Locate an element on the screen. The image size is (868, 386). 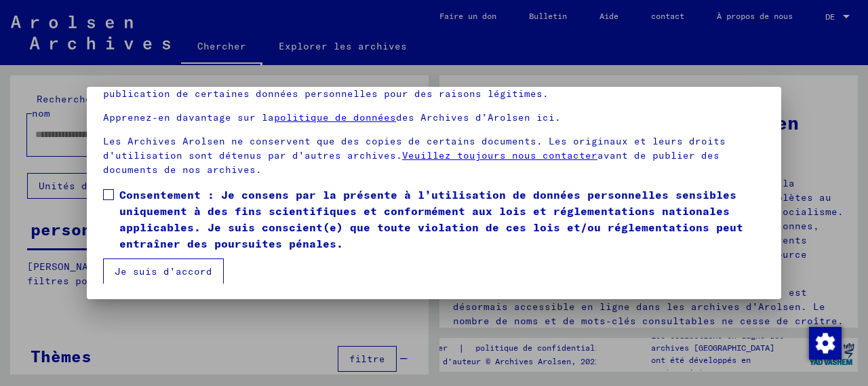
font: Apprenez-en davantage sur la is located at coordinates (189, 118).